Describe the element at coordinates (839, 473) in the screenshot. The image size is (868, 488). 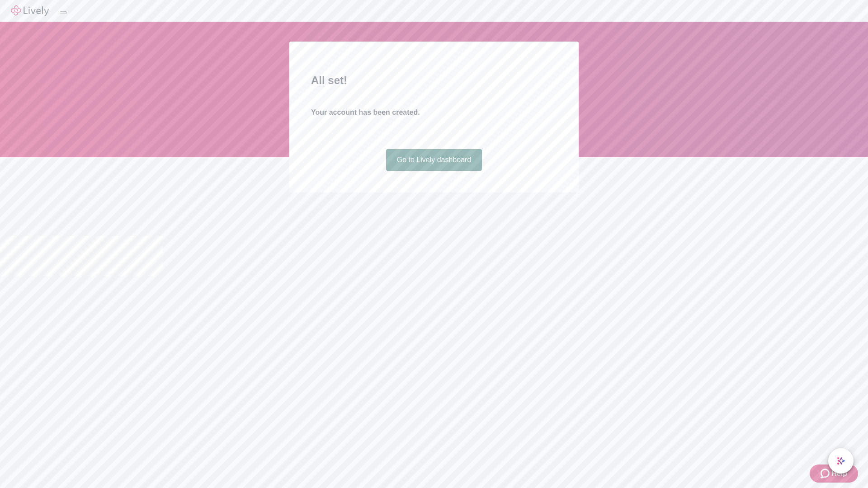
I see `span: Help` at that location.